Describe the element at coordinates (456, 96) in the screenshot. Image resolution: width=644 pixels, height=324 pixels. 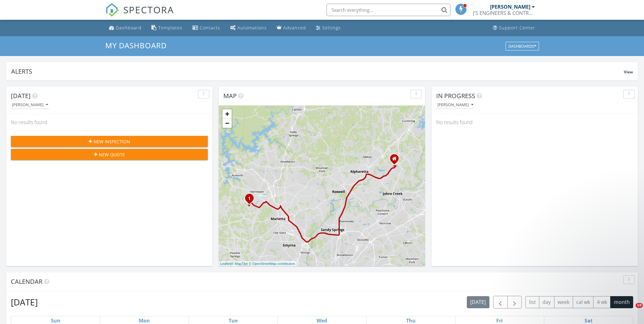
I see `span: In Progress` at that location.